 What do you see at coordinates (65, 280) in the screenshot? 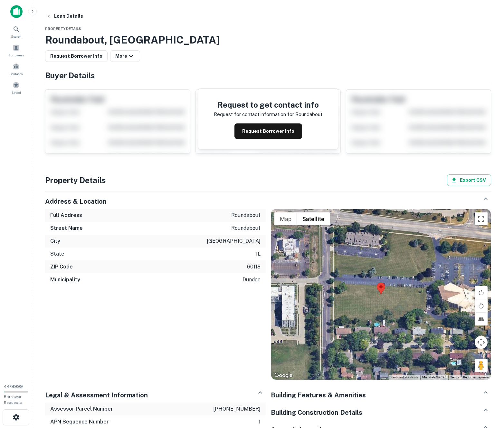
I see `h6: Municipality` at bounding box center [65, 280].